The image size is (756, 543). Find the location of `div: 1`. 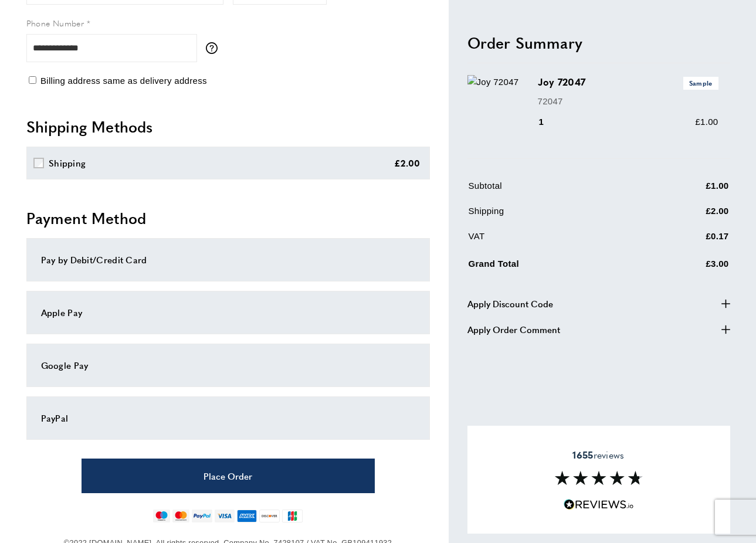

div: 1 is located at coordinates (549, 122).